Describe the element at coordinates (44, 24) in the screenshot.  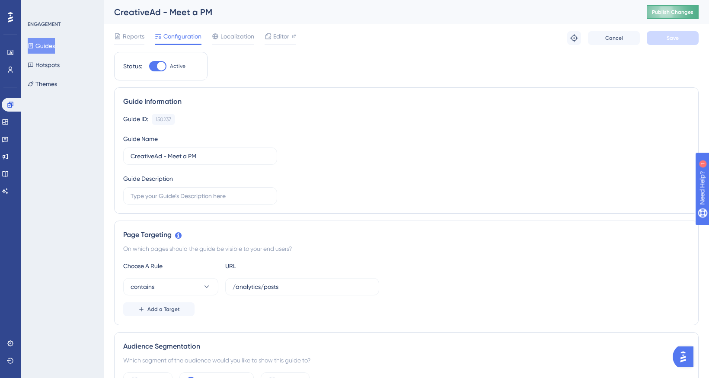
I see `div: ENGAGEMENT` at that location.